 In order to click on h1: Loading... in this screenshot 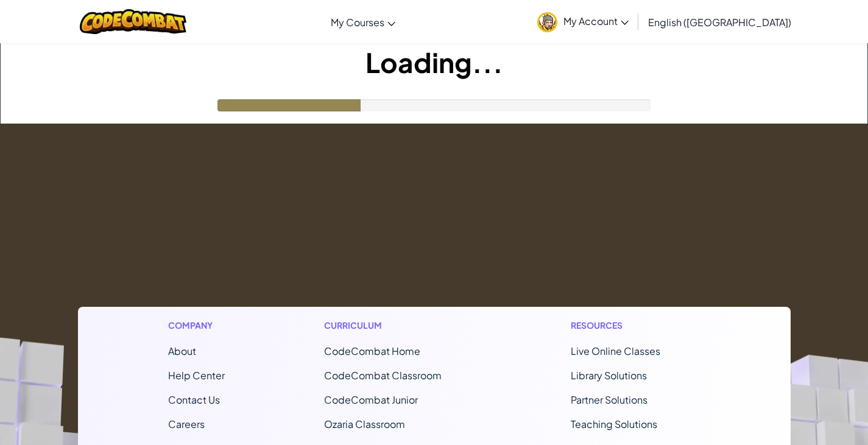, I will do `click(434, 62)`.